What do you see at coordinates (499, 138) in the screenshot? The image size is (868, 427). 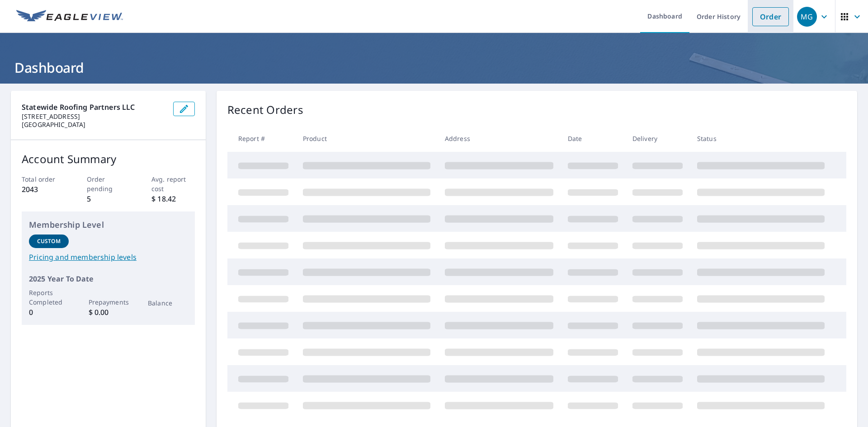 I see `th: Address` at bounding box center [499, 138].